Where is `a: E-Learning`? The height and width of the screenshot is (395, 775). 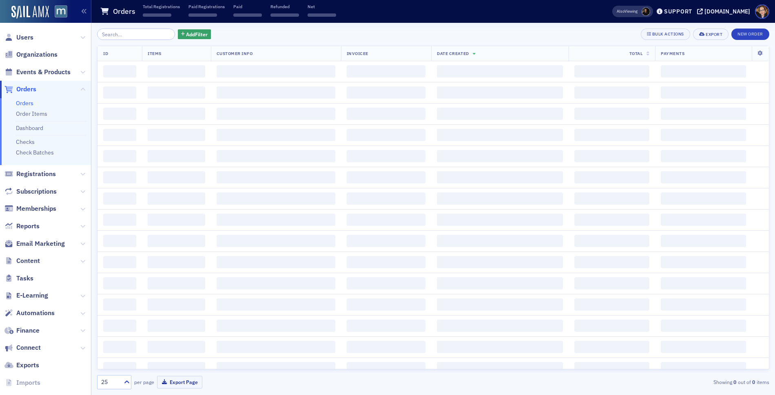 a: E-Learning is located at coordinates (26, 296).